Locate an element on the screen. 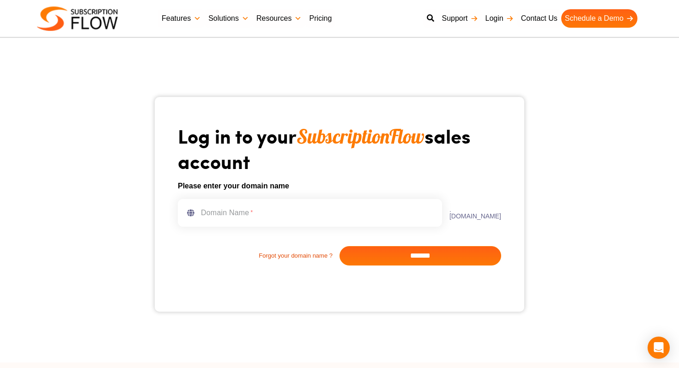  a: Schedule a Demo is located at coordinates (599, 18).